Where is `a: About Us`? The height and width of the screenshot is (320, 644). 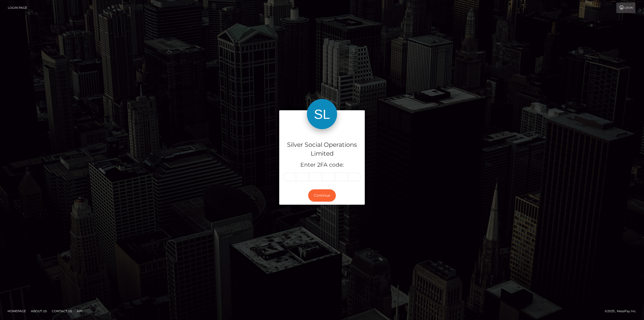
a: About Us is located at coordinates (39, 311).